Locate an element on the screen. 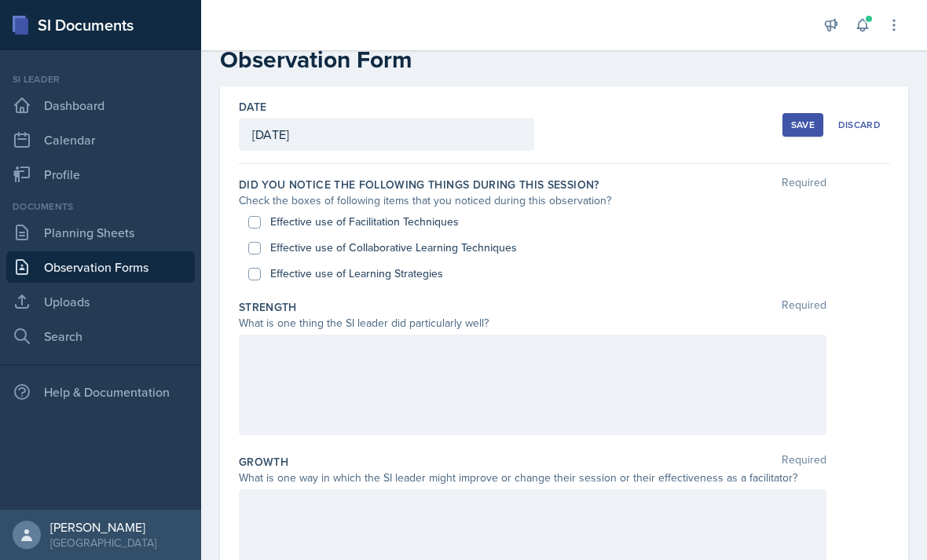 The width and height of the screenshot is (927, 560). label: Growth is located at coordinates (263, 461).